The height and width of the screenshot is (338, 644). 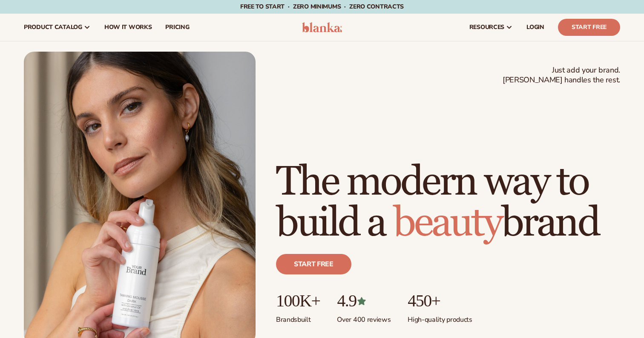 What do you see at coordinates (448, 223) in the screenshot?
I see `span: beauty` at bounding box center [448, 223].